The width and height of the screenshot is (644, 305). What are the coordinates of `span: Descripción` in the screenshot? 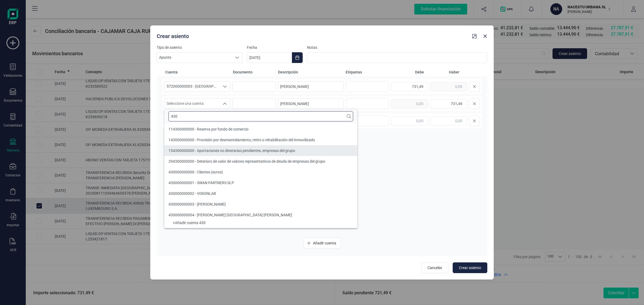 It's located at (310, 72).